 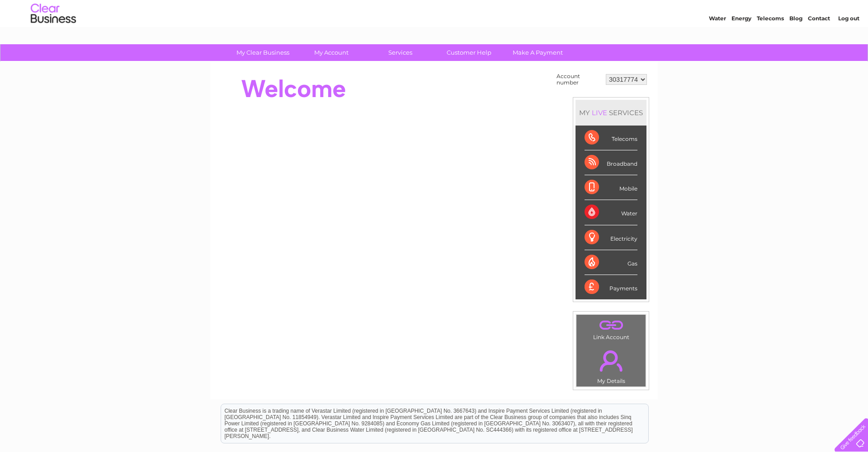 I want to click on a: Services, so click(x=400, y=52).